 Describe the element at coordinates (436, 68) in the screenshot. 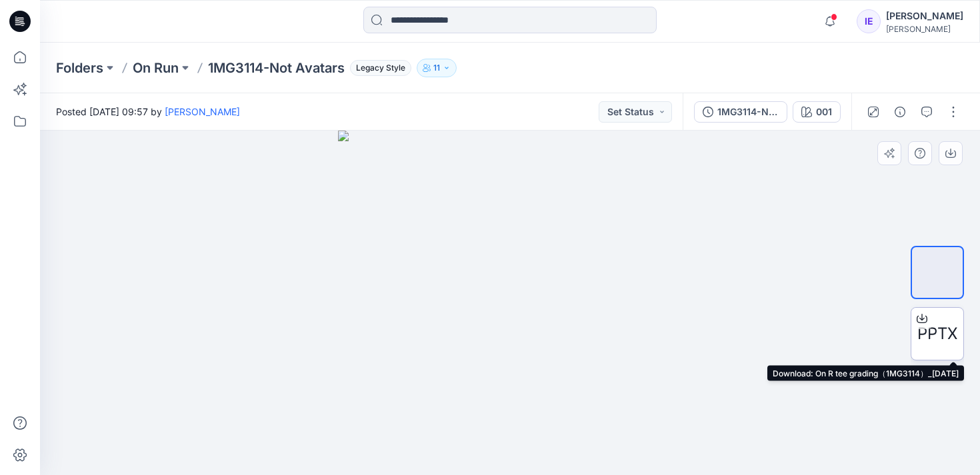

I see `p: 11` at that location.